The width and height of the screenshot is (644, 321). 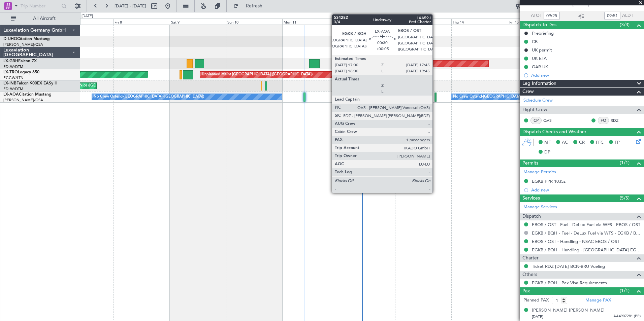 What do you see at coordinates (598, 300) in the screenshot?
I see `a: Manage PAX` at bounding box center [598, 300].